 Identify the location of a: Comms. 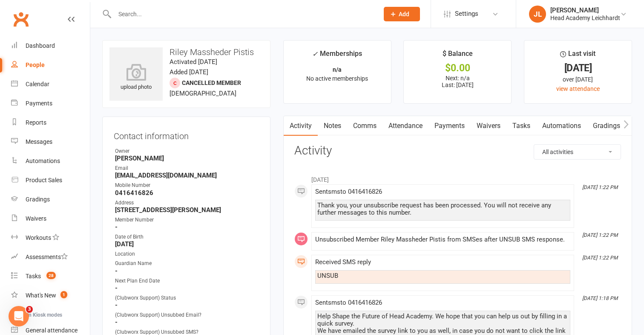
(365, 126).